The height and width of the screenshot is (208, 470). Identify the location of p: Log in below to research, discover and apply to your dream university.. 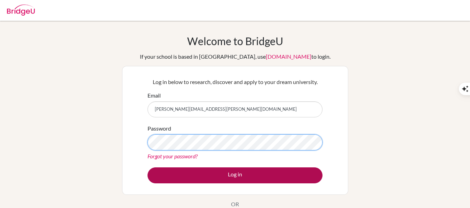
(235, 82).